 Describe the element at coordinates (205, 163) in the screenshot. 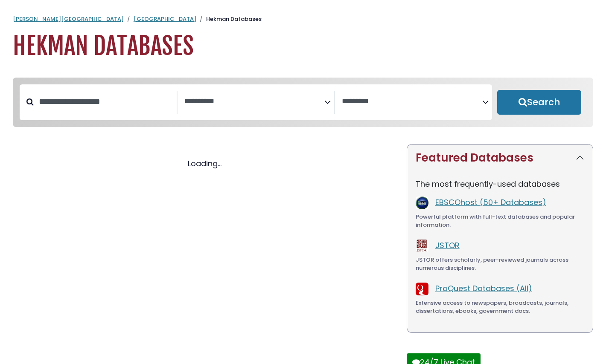

I see `div: Loading...` at that location.